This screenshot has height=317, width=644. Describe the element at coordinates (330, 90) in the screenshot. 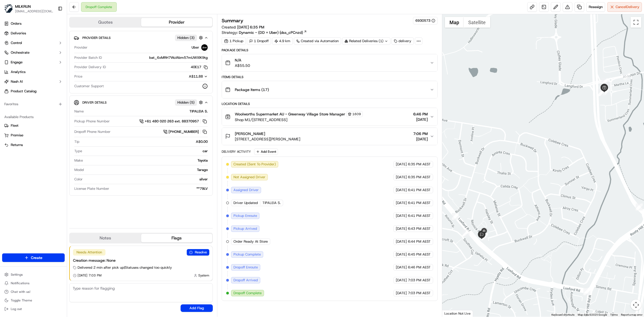

I see `button: Package Items (17)` at that location.